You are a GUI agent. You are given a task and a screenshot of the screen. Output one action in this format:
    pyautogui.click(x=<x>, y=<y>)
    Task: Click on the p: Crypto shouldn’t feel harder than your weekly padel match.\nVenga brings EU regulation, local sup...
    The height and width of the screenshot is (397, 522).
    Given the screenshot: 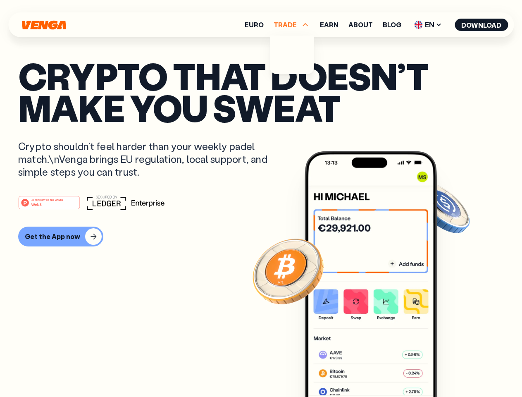 What is the action you would take?
    pyautogui.click(x=149, y=159)
    